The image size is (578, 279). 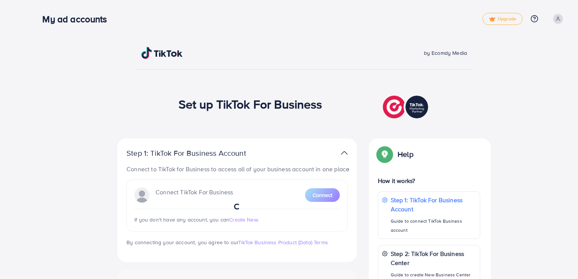 What do you see at coordinates (385, 154) in the screenshot?
I see `img: Popup guide` at bounding box center [385, 154].